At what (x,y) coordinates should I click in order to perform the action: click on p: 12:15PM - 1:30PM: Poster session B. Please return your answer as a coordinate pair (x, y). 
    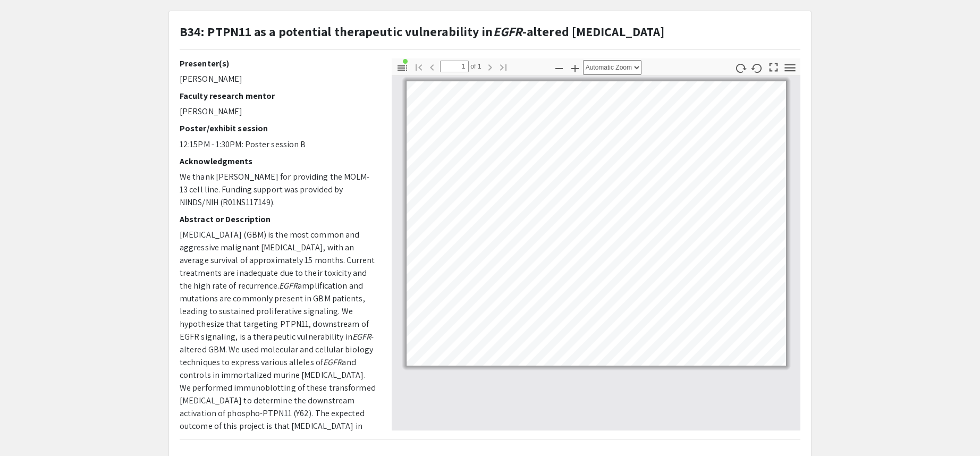
    Looking at the image, I should click on (277, 144).